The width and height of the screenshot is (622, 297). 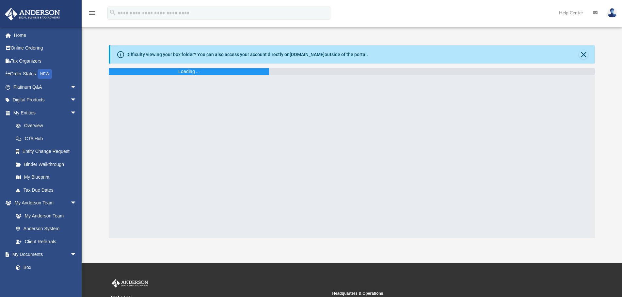 What do you see at coordinates (46, 242) in the screenshot?
I see `a: Client Referrals` at bounding box center [46, 242].